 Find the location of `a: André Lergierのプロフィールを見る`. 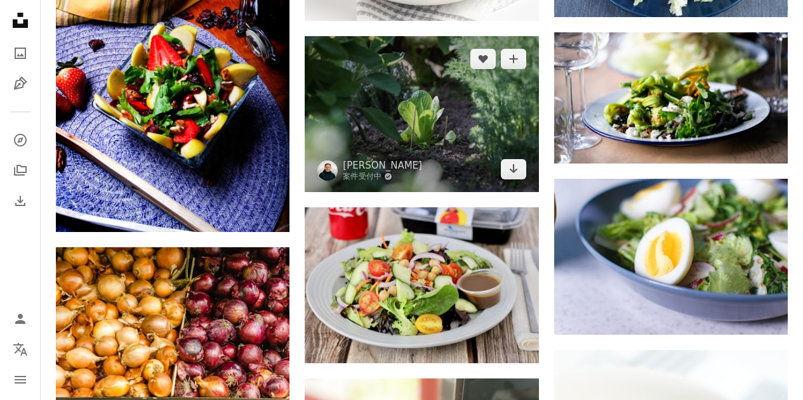

a: André Lergierのプロフィールを見る is located at coordinates (327, 171).